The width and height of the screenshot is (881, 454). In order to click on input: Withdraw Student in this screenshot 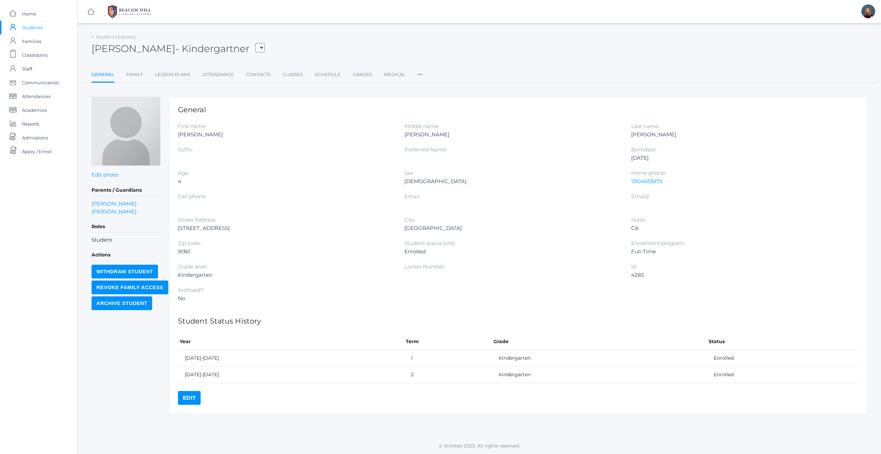, I will do `click(125, 272)`.